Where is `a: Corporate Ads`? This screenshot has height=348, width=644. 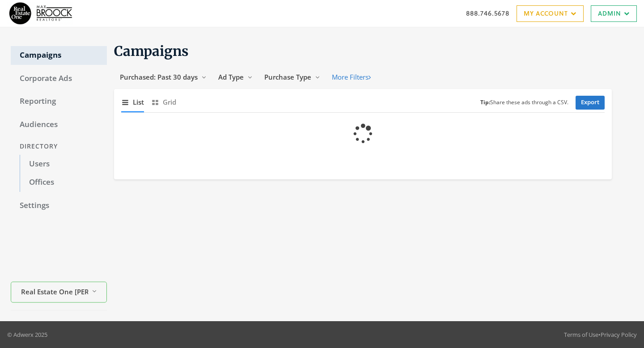
a: Corporate Ads is located at coordinates (59, 79).